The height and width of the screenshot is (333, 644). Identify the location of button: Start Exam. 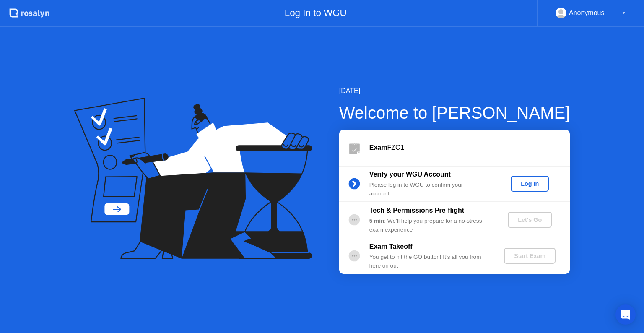
(530, 256).